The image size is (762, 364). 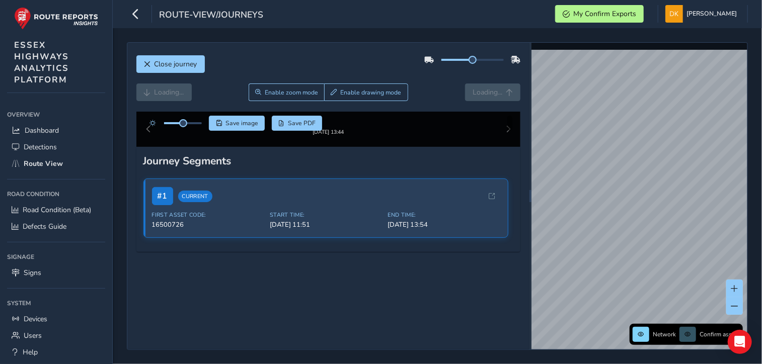 What do you see at coordinates (444, 223) in the screenshot?
I see `span: End Time:` at bounding box center [444, 223].